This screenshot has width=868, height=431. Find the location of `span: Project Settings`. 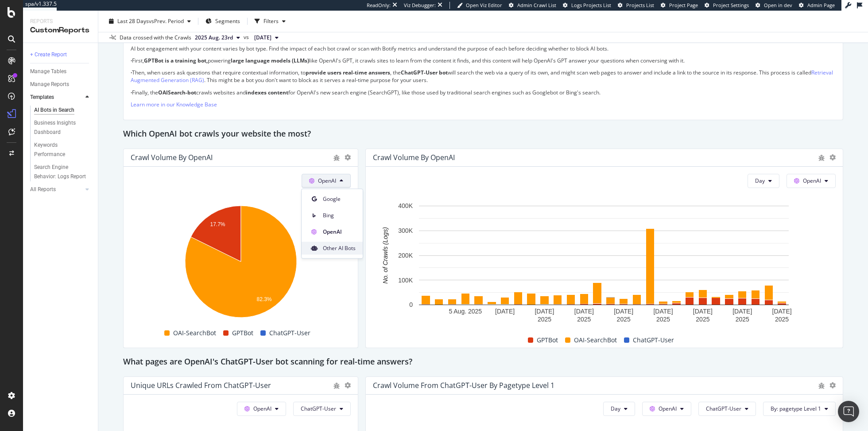

span: Project Settings is located at coordinates (731, 5).